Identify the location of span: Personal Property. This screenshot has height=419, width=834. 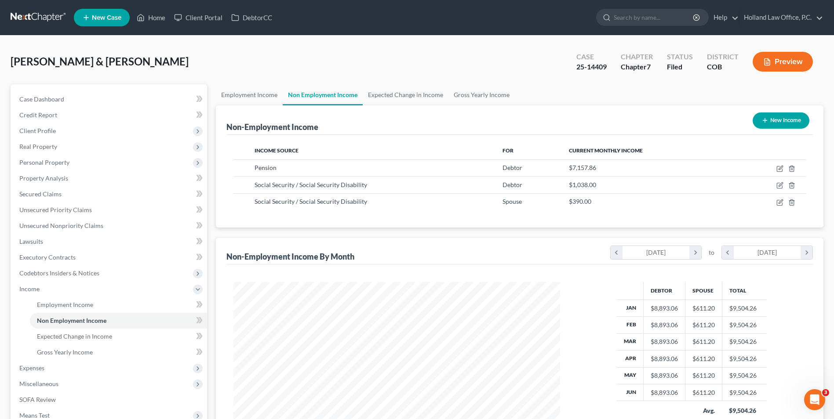
(44, 162).